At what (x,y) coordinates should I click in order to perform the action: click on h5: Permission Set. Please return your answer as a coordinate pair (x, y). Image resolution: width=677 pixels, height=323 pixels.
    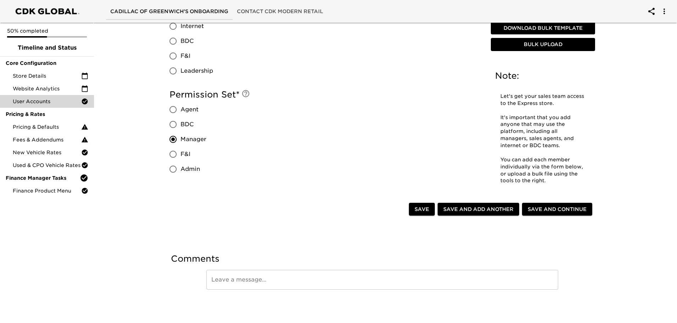
    Looking at the image, I should click on (326, 95).